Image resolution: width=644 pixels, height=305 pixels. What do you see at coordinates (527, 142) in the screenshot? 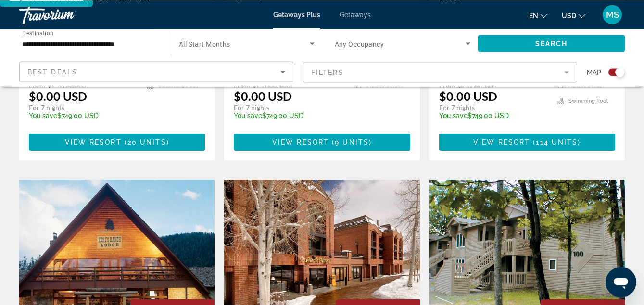
I see `button: View Resort(114 units)` at bounding box center [527, 142].